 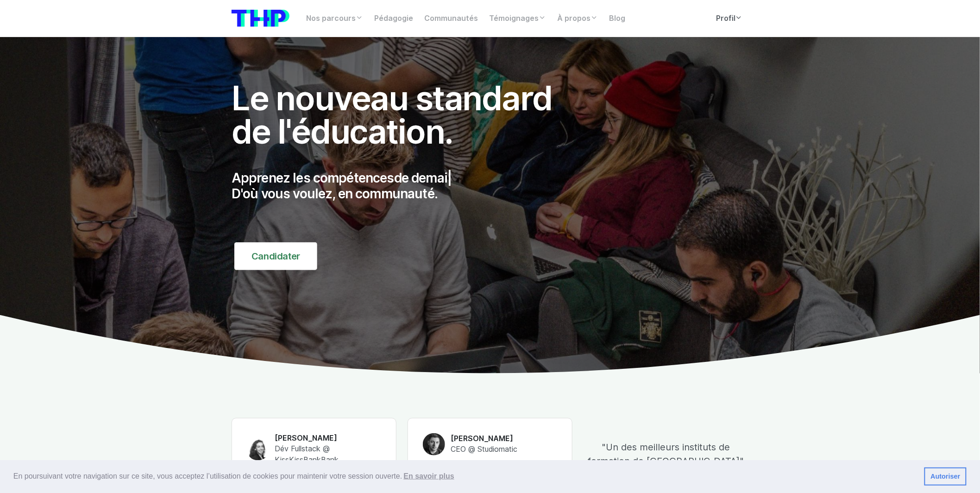 I want to click on h1: Le nouveau standard de l'éducation., so click(x=402, y=115).